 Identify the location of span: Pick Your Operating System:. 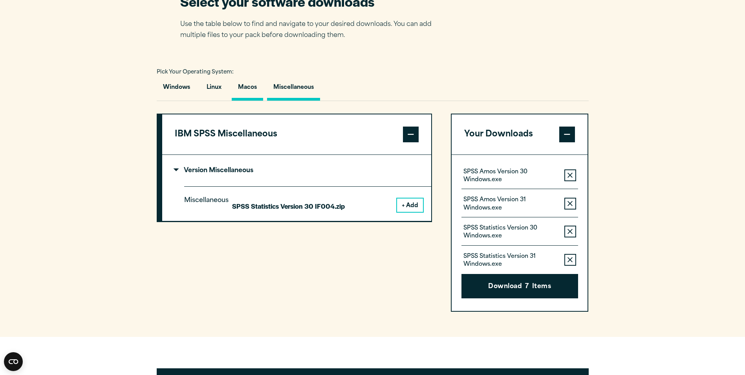
(195, 72).